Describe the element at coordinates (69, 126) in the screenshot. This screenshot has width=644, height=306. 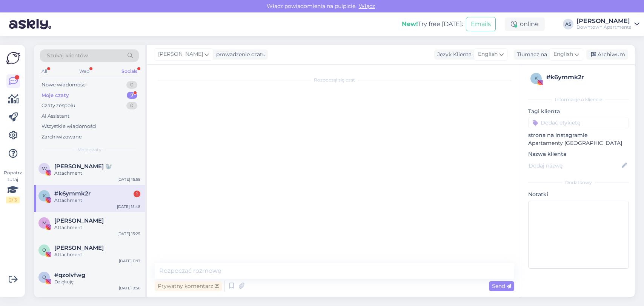
I see `div: Wszystkie wiadomości` at that location.